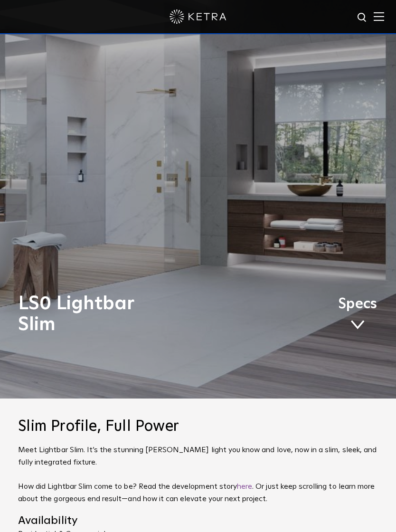  Describe the element at coordinates (244, 487) in the screenshot. I see `a: here` at that location.